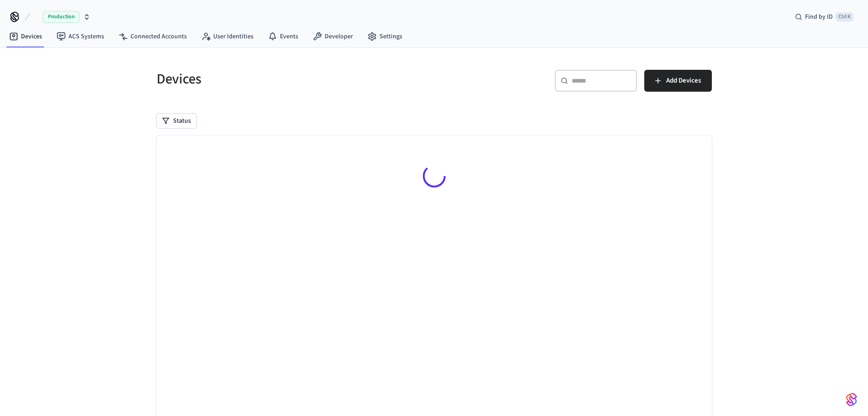 The width and height of the screenshot is (868, 416). Describe the element at coordinates (684, 81) in the screenshot. I see `span: Add Devices` at that location.